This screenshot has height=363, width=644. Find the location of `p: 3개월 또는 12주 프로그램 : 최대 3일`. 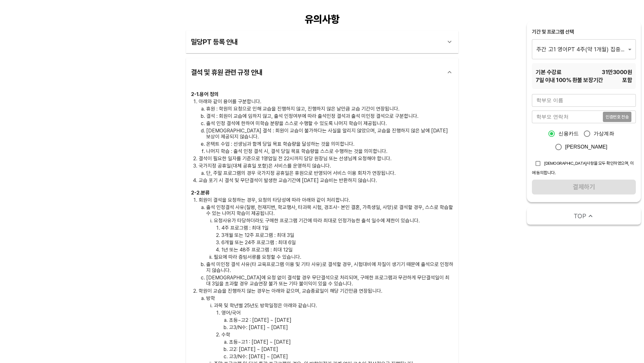

p: 3개월 또는 12주 프로그램 : 최대 3일 is located at coordinates (337, 235).